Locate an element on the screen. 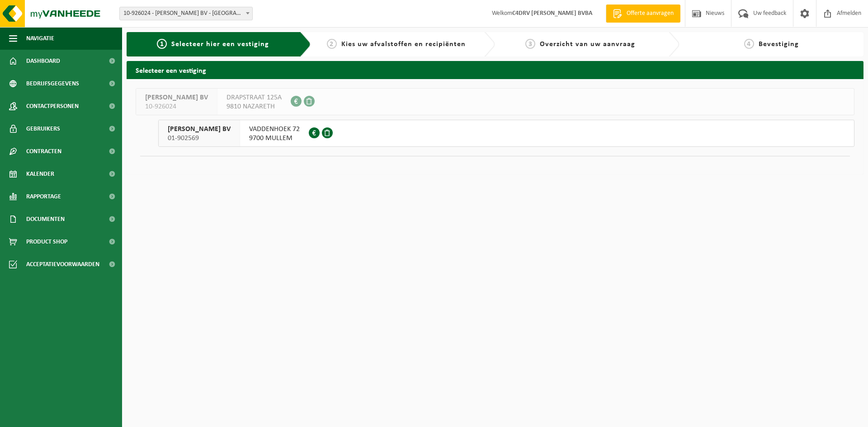 The image size is (868, 427). span: 9700 MULLEM is located at coordinates (274, 138).